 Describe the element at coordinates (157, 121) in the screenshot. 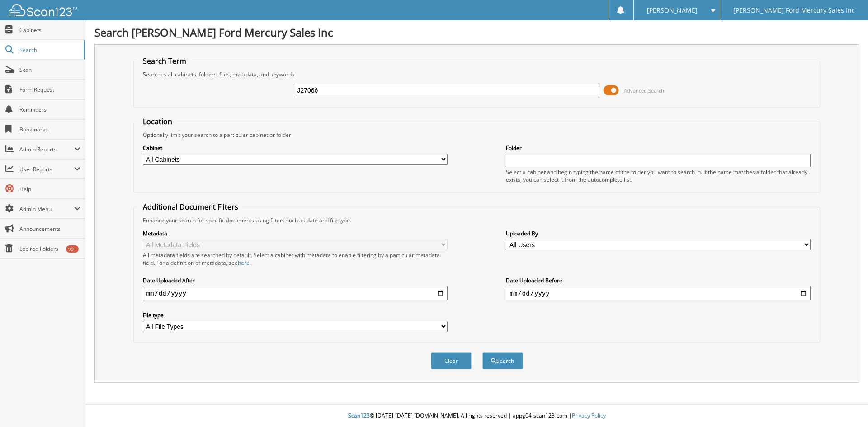

I see `legend: Location` at that location.